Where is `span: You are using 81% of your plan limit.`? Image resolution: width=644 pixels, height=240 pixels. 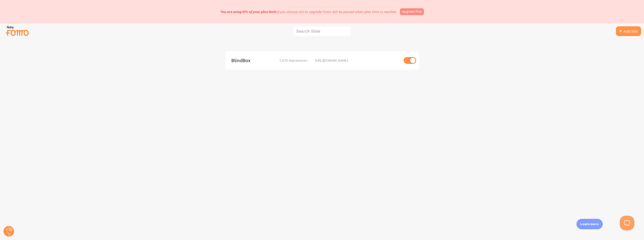
span: You are using 81% of your plan limit. is located at coordinates (249, 12).